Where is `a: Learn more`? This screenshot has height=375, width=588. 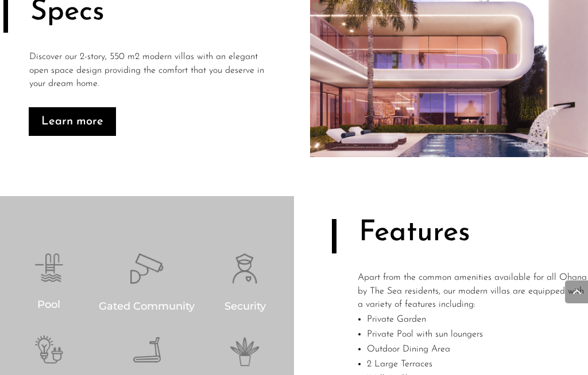
a: Learn more is located at coordinates (72, 122).